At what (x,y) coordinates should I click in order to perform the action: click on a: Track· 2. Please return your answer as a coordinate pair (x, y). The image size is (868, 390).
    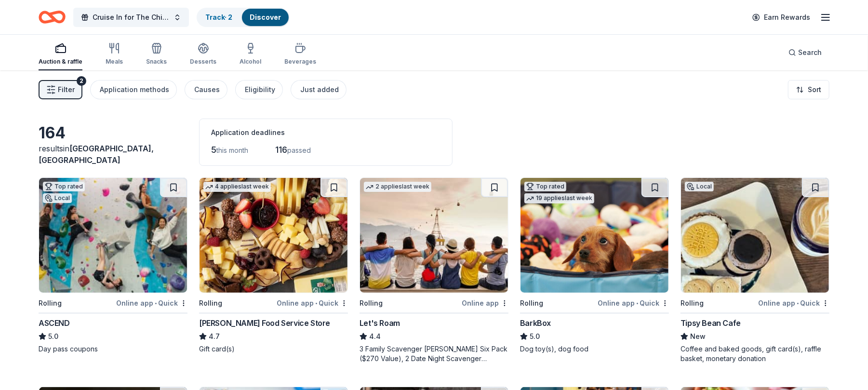
    Looking at the image, I should click on (219, 17).